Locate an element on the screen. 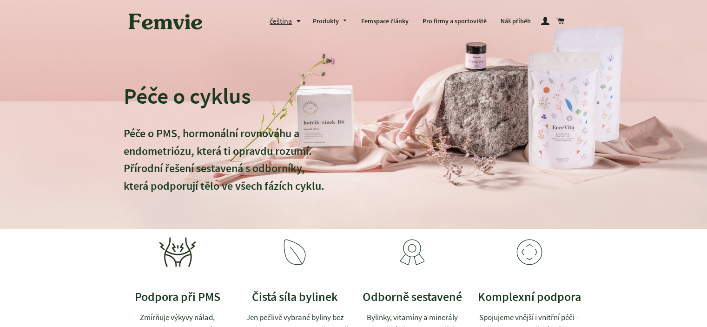  p: Péče o PMS, hormonální rovnováhu a endometriózu, která ti opravdu rozumí. Přírodní řešení sestave... is located at coordinates (227, 168).